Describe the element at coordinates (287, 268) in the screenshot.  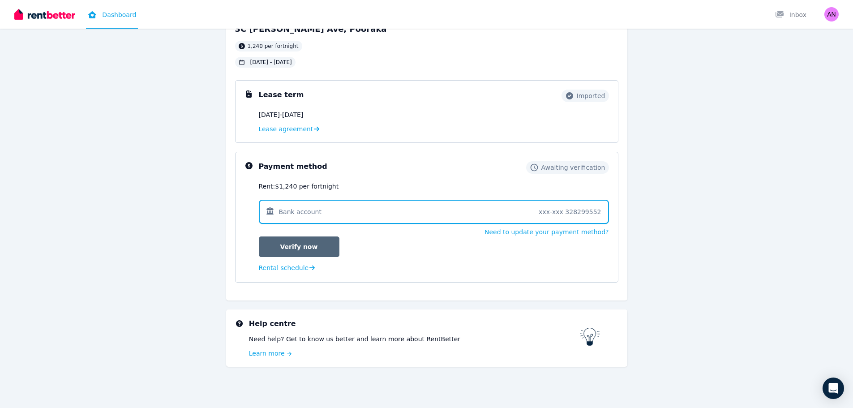
I see `a: Rental schedule` at that location.